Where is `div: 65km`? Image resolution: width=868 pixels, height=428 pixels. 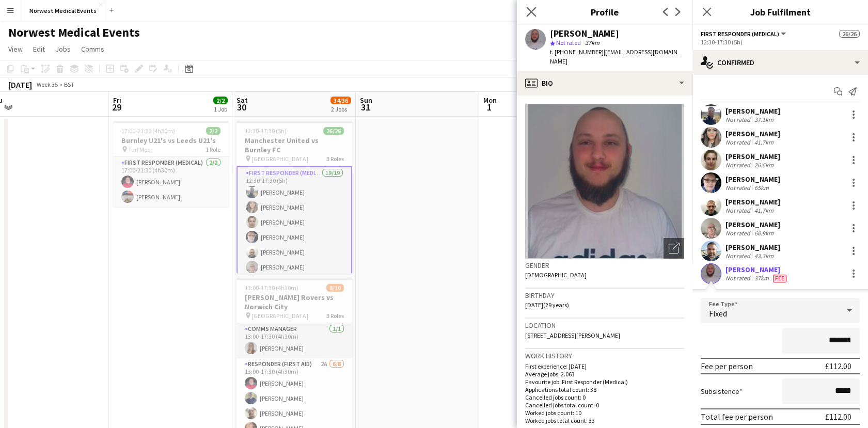
div: 65km is located at coordinates (762, 187).